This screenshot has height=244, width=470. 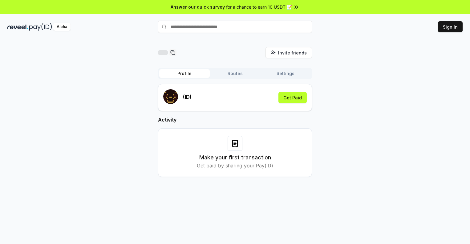 What do you see at coordinates (187, 97) in the screenshot?
I see `p: (ID)` at bounding box center [187, 97].